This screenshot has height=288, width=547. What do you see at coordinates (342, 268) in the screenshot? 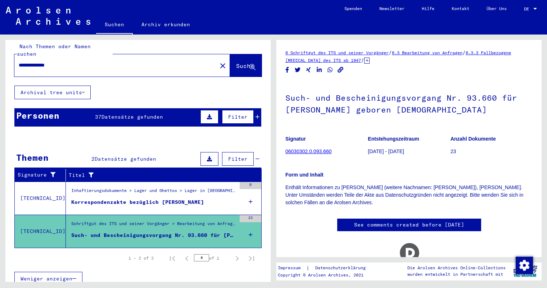
I see `a: Datenschutzerklärung` at bounding box center [342, 268].